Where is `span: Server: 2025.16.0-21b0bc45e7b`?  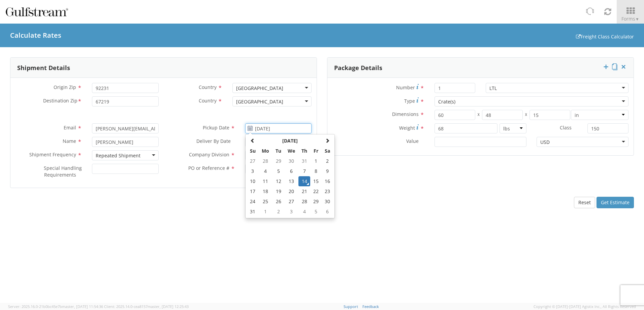
span: Server: 2025.16.0-21b0bc45e7b is located at coordinates (56, 306).